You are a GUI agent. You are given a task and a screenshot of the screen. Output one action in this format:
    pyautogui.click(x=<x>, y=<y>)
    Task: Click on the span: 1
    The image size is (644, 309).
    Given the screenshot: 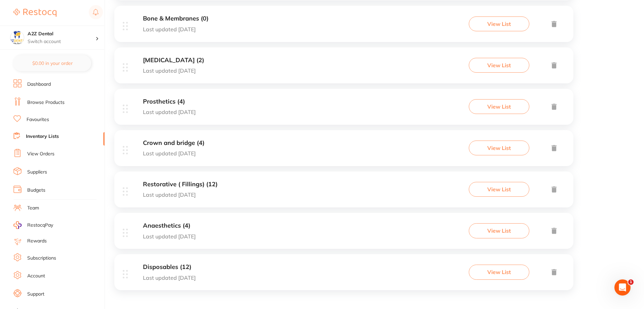 What is the action you would take?
    pyautogui.click(x=631, y=282)
    